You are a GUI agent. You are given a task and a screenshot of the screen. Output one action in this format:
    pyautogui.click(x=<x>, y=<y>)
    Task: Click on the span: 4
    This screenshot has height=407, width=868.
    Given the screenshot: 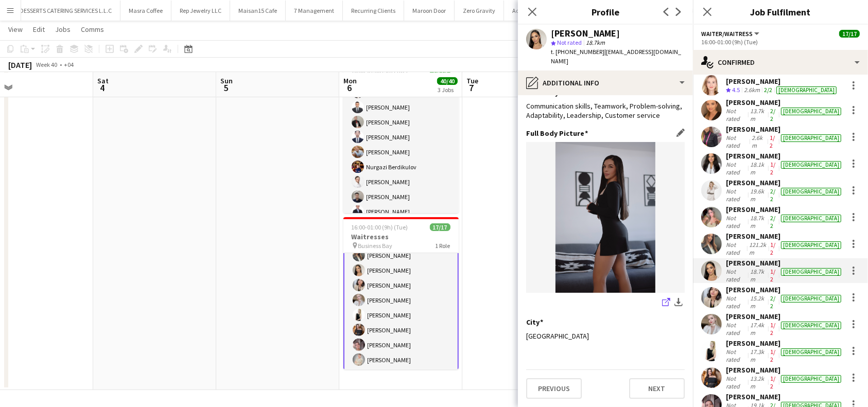 What is the action you would take?
    pyautogui.click(x=102, y=87)
    